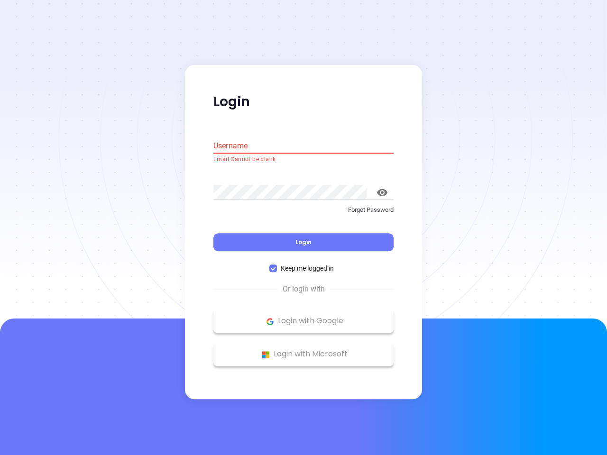  What do you see at coordinates (304, 242) in the screenshot?
I see `span: Login` at bounding box center [304, 242].